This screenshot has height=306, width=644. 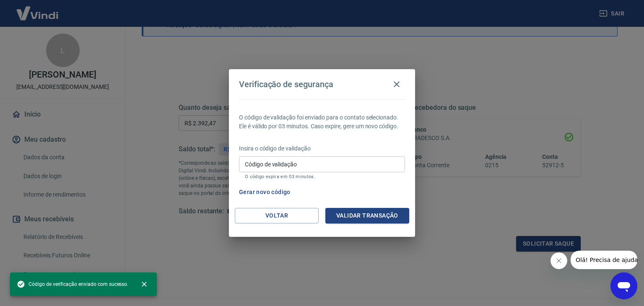 What do you see at coordinates (264, 192) in the screenshot?
I see `button: Gerar novo código` at bounding box center [264, 192].